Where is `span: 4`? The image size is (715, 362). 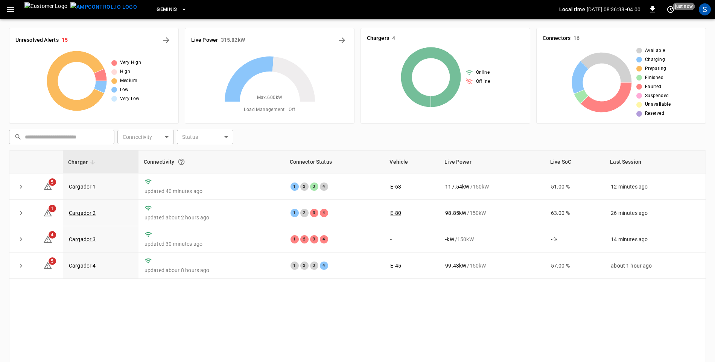
span: 4 is located at coordinates (52, 235).